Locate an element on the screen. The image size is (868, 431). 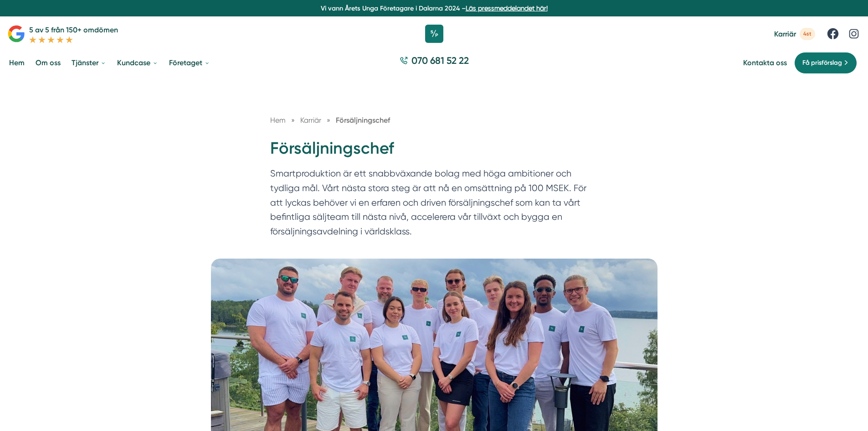
a: Tjänster is located at coordinates (89, 63).